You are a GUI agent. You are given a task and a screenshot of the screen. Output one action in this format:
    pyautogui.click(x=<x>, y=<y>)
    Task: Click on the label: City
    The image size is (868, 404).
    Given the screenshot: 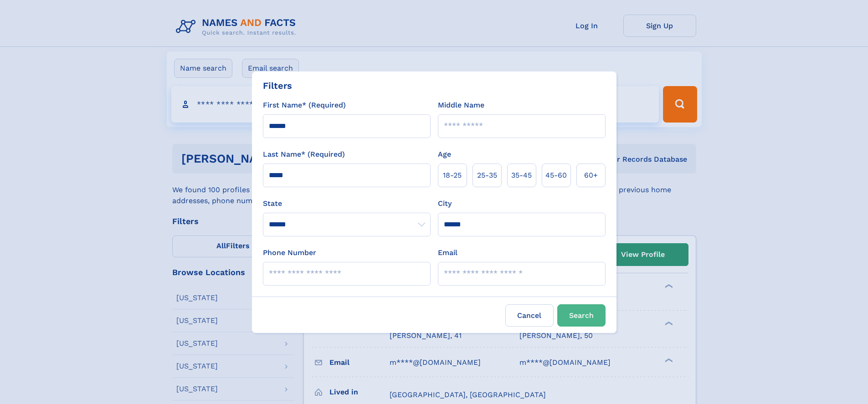 What is the action you would take?
    pyautogui.click(x=445, y=204)
    